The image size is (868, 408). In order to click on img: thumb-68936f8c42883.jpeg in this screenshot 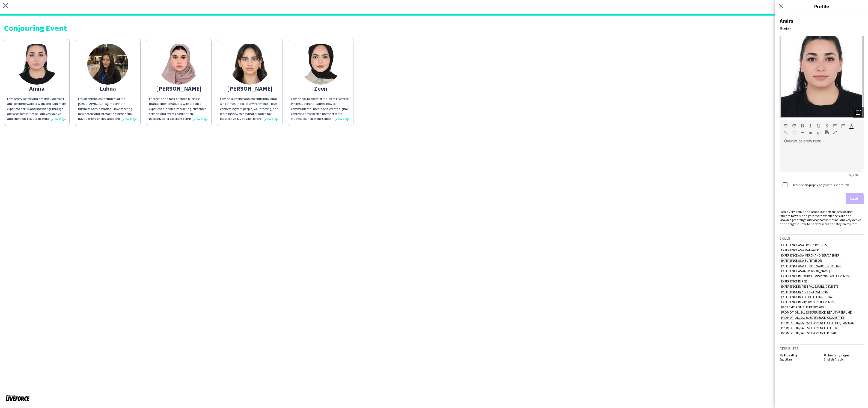, I will do `click(108, 64)`.